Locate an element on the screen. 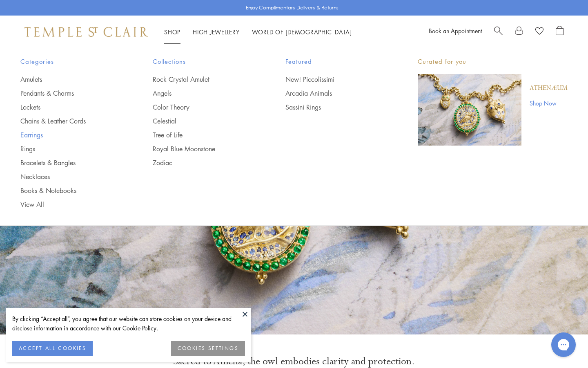 Image resolution: width=588 pixels, height=368 pixels. button: ACCEPT ALL COOKIES is located at coordinates (53, 348).